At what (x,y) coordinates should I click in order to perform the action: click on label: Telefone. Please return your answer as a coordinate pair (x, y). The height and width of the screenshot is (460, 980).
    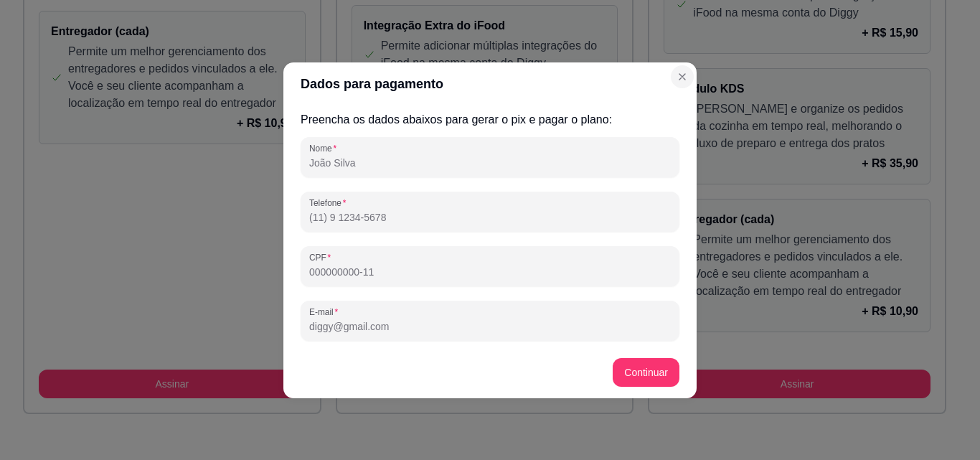
    Looking at the image, I should click on (330, 203).